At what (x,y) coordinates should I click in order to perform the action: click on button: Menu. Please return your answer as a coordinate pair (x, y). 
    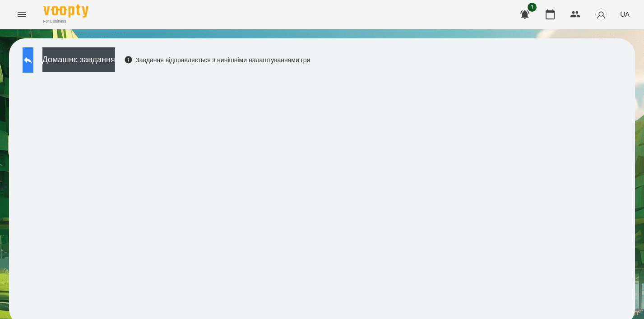
    Looking at the image, I should click on (22, 15).